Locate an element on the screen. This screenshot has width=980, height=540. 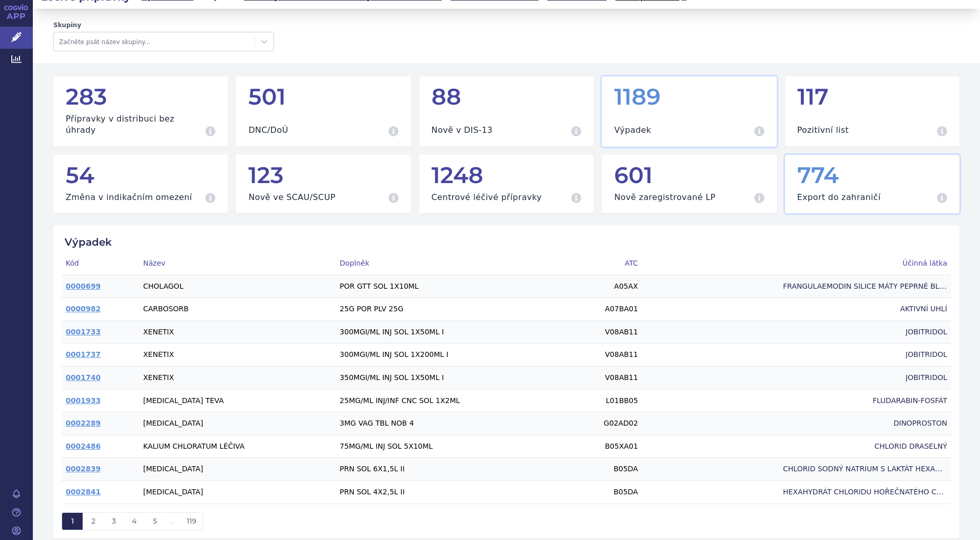
td: CHOLAGOL is located at coordinates (237, 286).